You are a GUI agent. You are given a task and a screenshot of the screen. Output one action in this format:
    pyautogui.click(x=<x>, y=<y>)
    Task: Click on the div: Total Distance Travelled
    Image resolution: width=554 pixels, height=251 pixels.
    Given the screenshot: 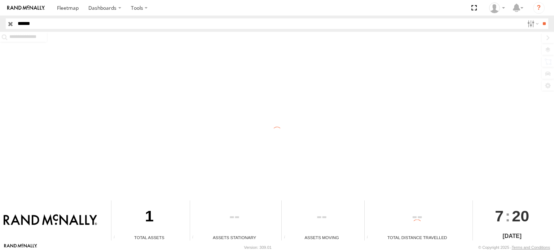 What is the action you would take?
    pyautogui.click(x=417, y=237)
    